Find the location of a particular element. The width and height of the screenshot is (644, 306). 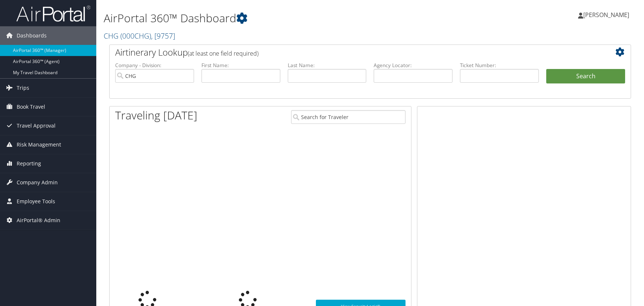

span: Employee Tools is located at coordinates (36, 201).